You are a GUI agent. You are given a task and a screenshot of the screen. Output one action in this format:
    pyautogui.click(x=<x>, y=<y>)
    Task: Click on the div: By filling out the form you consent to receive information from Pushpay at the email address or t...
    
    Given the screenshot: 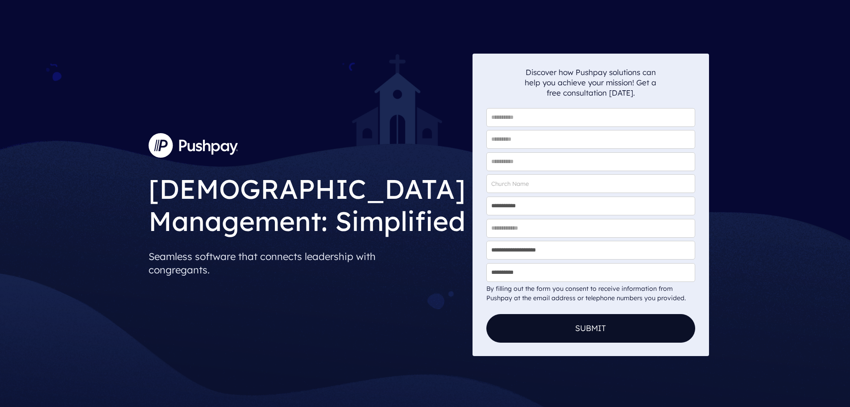 What is the action you would take?
    pyautogui.click(x=591, y=293)
    